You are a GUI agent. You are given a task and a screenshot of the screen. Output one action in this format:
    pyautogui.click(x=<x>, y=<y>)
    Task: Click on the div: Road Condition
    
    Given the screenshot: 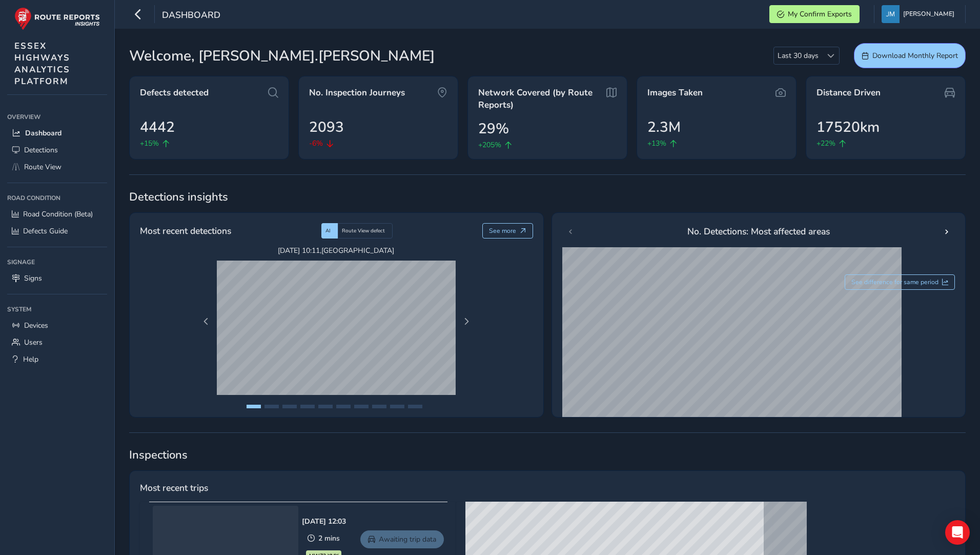 What is the action you would take?
    pyautogui.click(x=57, y=197)
    